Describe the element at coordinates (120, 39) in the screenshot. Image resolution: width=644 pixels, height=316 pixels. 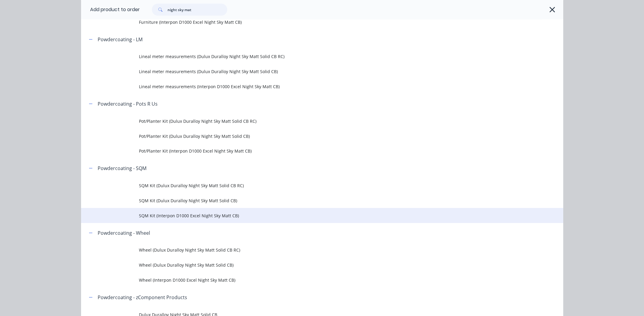
I see `div: Powdercoating - LM` at that location.